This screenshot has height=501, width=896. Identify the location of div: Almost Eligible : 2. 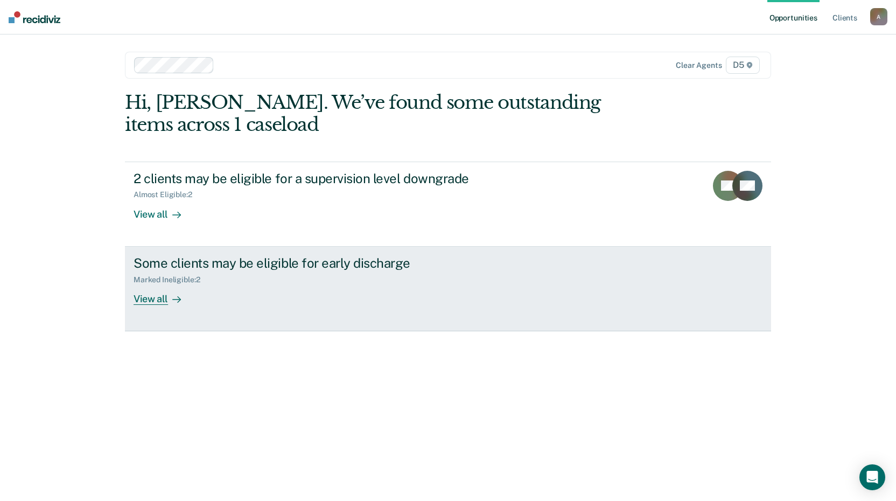
(167, 194).